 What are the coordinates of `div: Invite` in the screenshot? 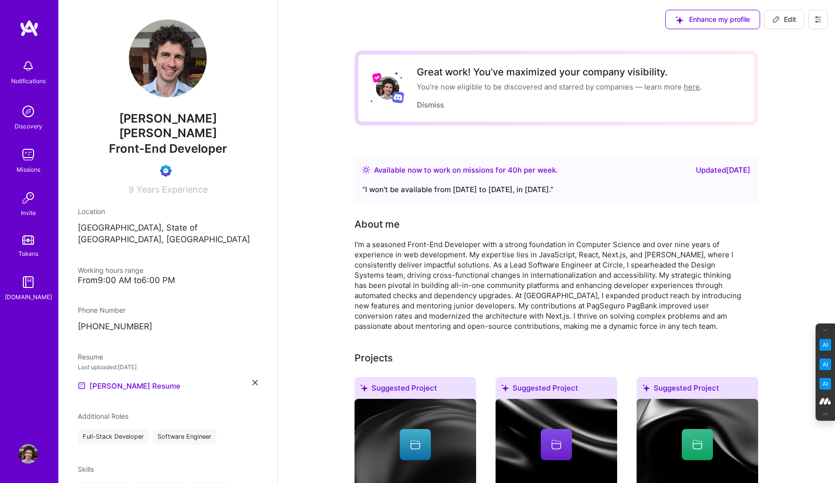 It's located at (28, 213).